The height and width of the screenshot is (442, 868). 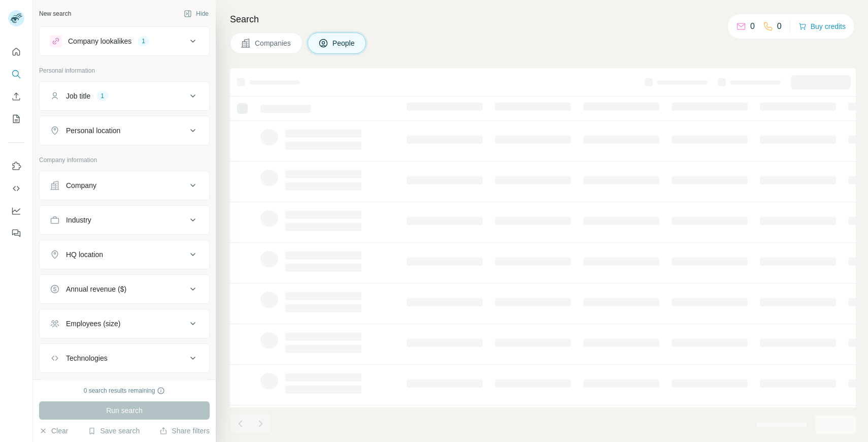 I want to click on div: Technologies, so click(x=87, y=358).